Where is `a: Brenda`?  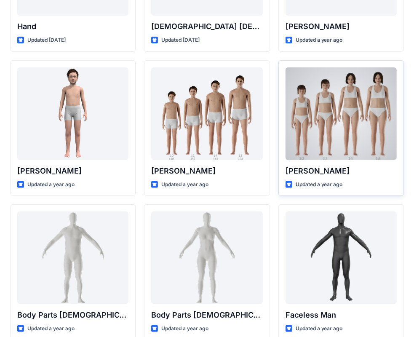
a: Brenda is located at coordinates (341, 114).